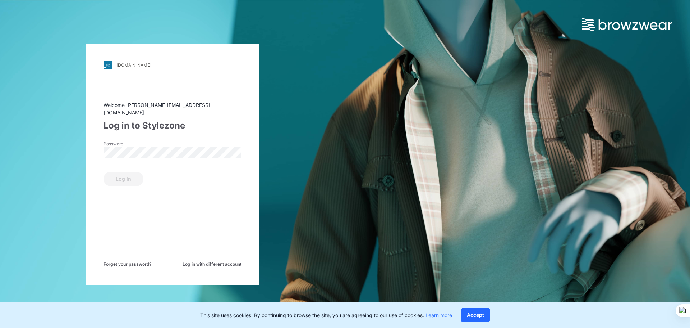 Image resolution: width=690 pixels, height=328 pixels. Describe the element at coordinates (129, 144) in the screenshot. I see `label: Password` at that location.